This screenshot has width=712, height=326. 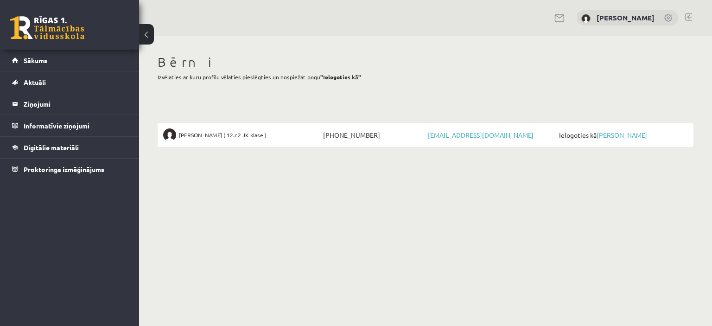 I want to click on img: Marta Bišofa-Rubene, so click(x=586, y=19).